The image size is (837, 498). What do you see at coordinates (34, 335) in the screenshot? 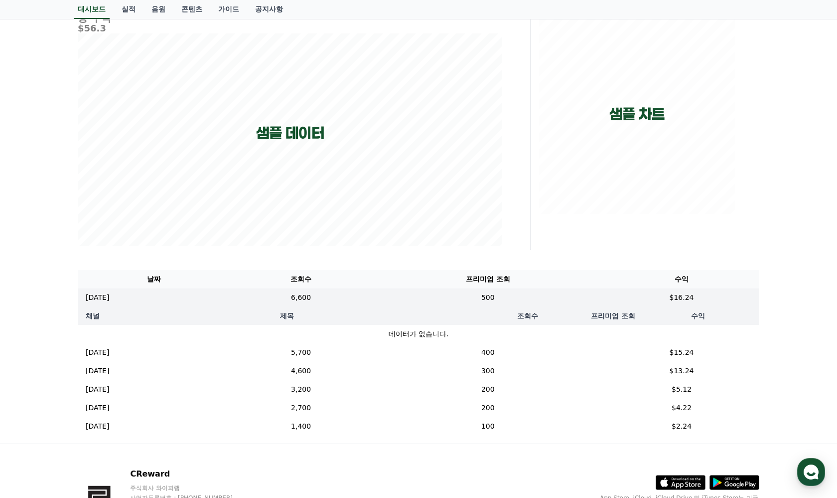
I see `span: 홈` at bounding box center [34, 335].